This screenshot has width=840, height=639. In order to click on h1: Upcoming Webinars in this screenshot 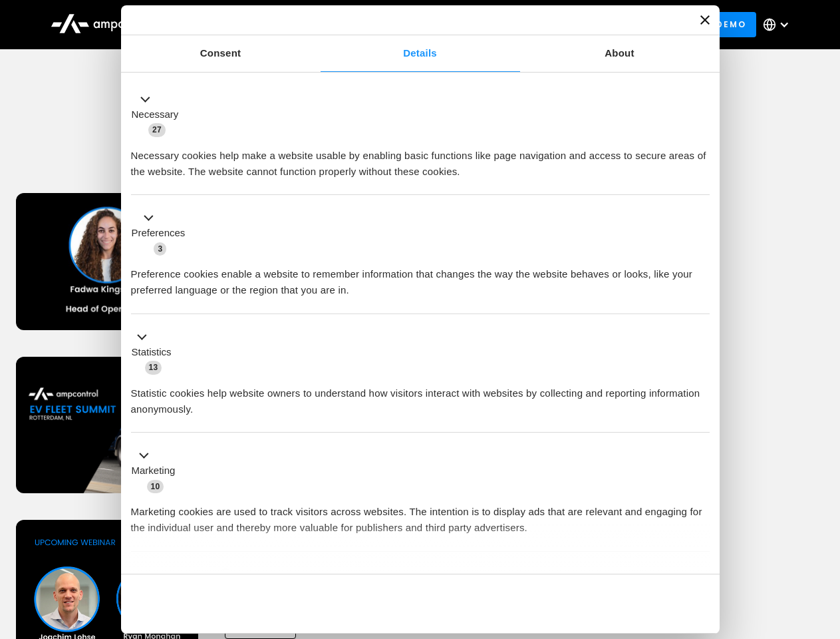, I will do `click(420, 150)`.